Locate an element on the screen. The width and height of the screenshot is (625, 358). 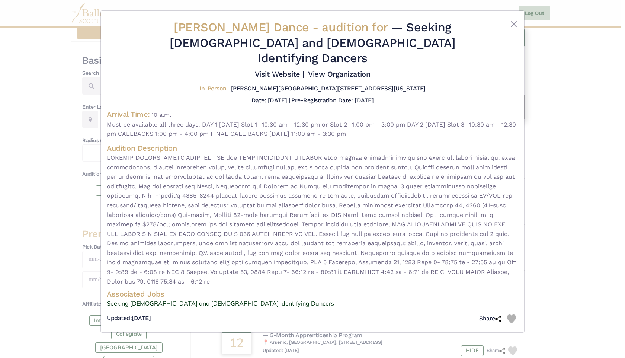
h4: Associated Jobs is located at coordinates (313, 294).